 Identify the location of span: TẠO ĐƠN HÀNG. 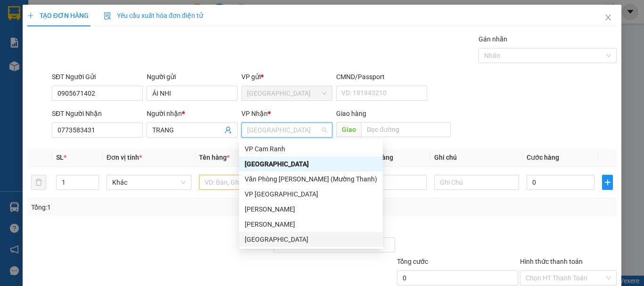
(58, 16).